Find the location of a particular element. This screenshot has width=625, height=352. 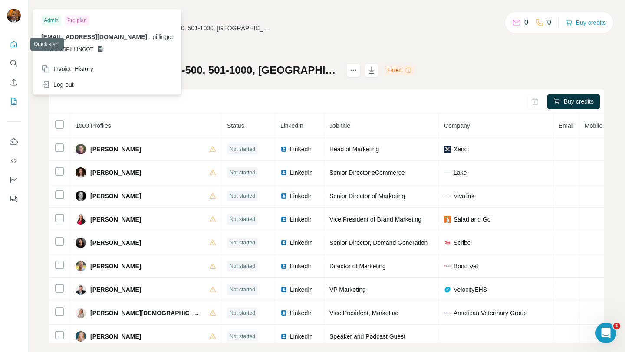

span: Buy credits is located at coordinates (578, 102).